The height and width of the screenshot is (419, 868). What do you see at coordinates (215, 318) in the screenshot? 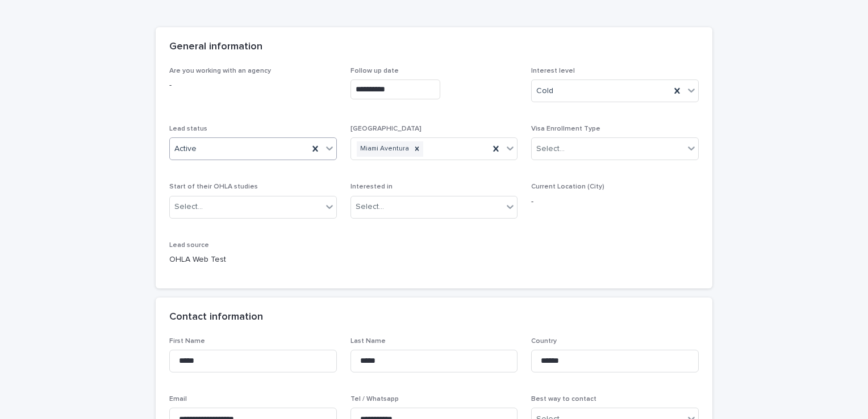
I see `h2: Contact information` at bounding box center [215, 318].